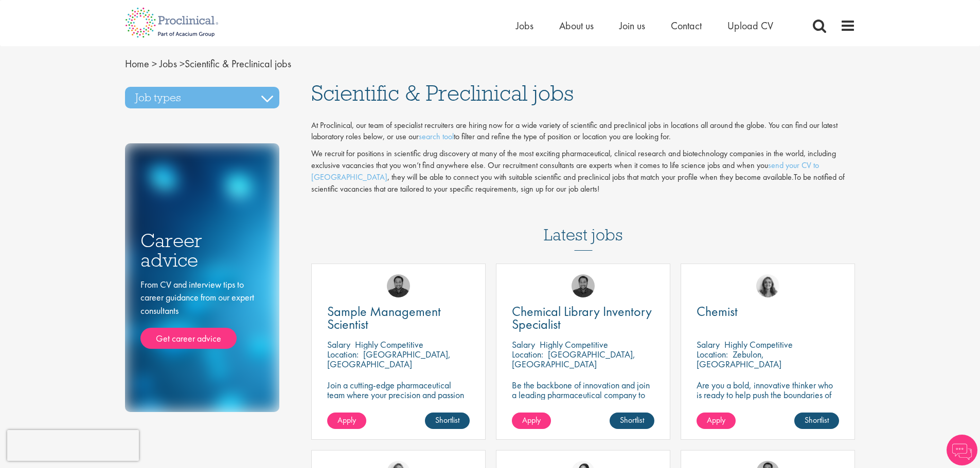 This screenshot has height=468, width=980. Describe the element at coordinates (398, 400) in the screenshot. I see `p: Join a cutting-edge pharmaceutical team where your precision and passion for quality will help sh...` at that location.